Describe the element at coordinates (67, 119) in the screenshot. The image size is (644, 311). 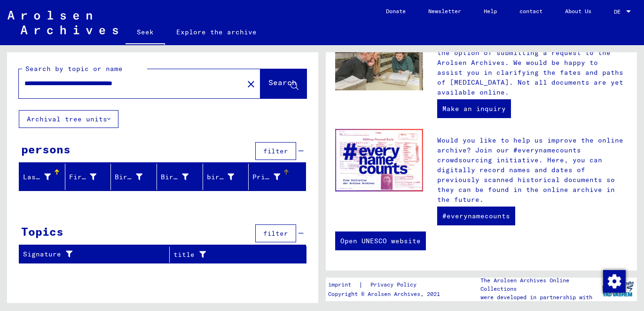
I see `font: Archival tree units` at that location.